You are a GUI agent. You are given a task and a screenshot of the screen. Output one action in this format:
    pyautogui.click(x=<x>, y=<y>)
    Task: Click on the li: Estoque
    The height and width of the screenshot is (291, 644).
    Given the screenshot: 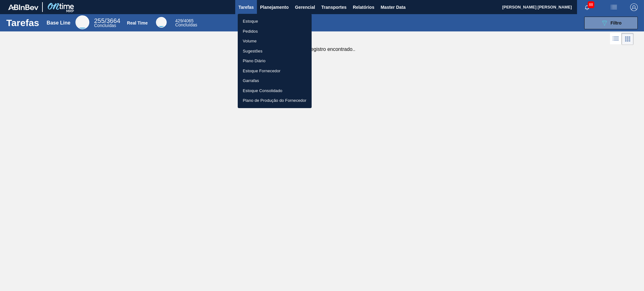 What is the action you would take?
    pyautogui.click(x=274, y=21)
    